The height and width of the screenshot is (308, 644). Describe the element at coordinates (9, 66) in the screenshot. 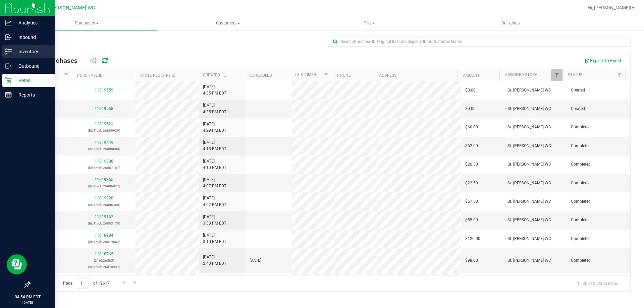

I see `inline-svg: Outbound` at that location.